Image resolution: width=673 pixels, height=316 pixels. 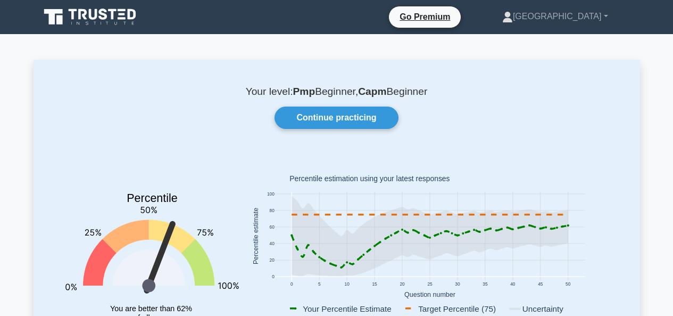 What do you see at coordinates (430, 294) in the screenshot?
I see `text: Question number` at bounding box center [430, 294].